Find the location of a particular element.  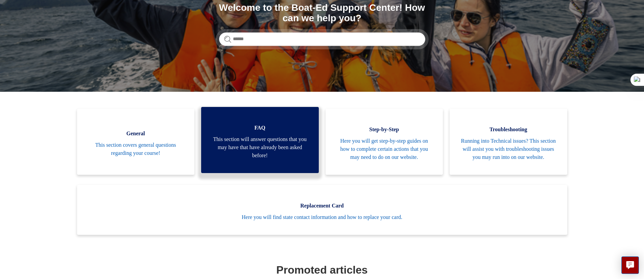

span: This section will answer questions that you may have that have already been asked before! is located at coordinates (260, 148).